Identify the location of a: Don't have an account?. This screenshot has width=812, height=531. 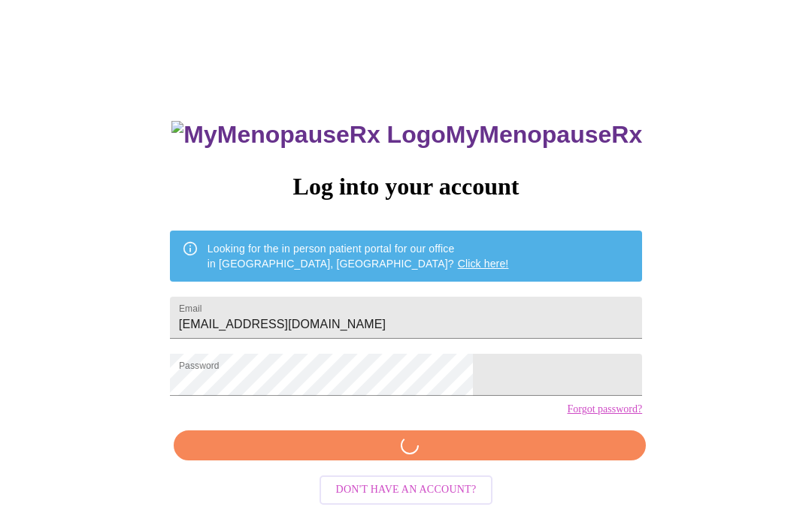
(406, 488).